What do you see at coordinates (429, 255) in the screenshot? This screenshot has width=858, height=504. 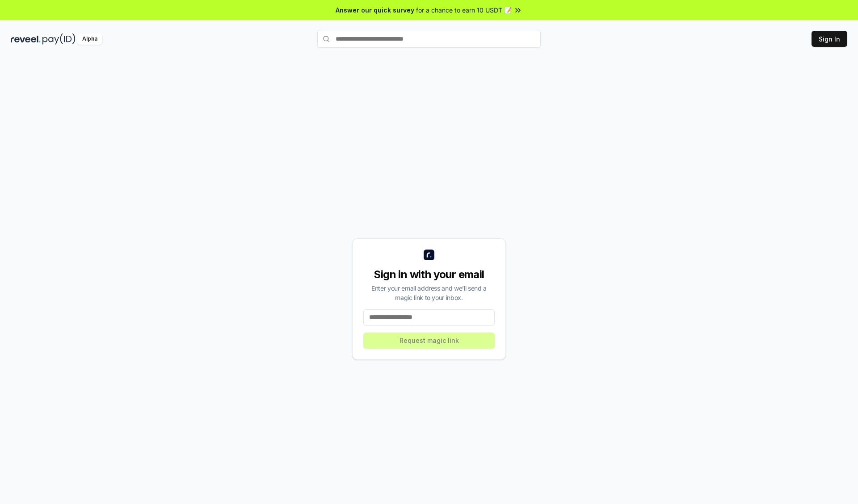 I see `img: logo_small` at bounding box center [429, 255].